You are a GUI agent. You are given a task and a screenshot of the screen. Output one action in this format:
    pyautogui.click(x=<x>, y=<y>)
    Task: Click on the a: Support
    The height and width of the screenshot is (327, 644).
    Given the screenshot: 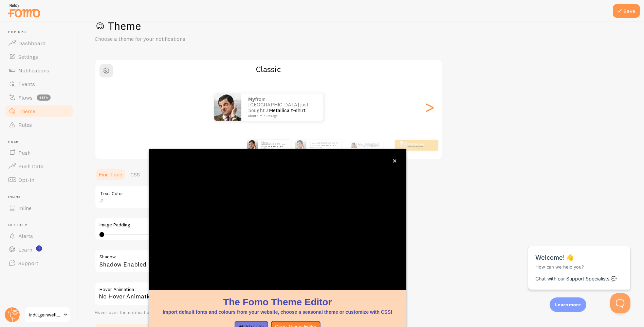 What is the action you would take?
    pyautogui.click(x=39, y=263)
    